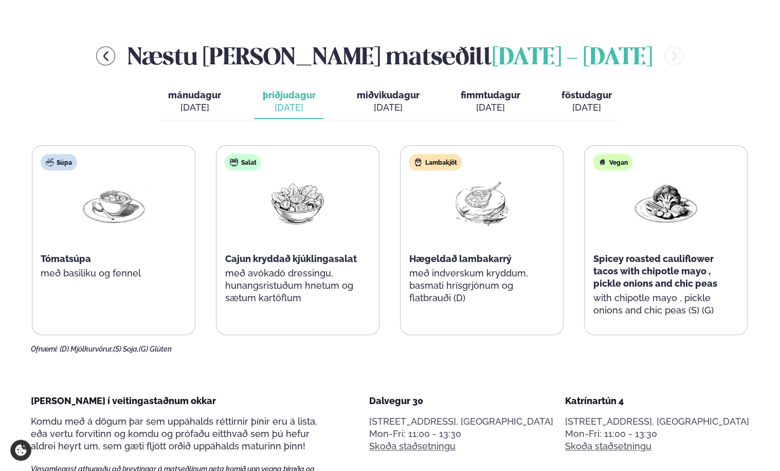 Image resolution: width=780 pixels, height=471 pixels. Describe the element at coordinates (289, 95) in the screenshot. I see `span: þriðjudagur` at that location.